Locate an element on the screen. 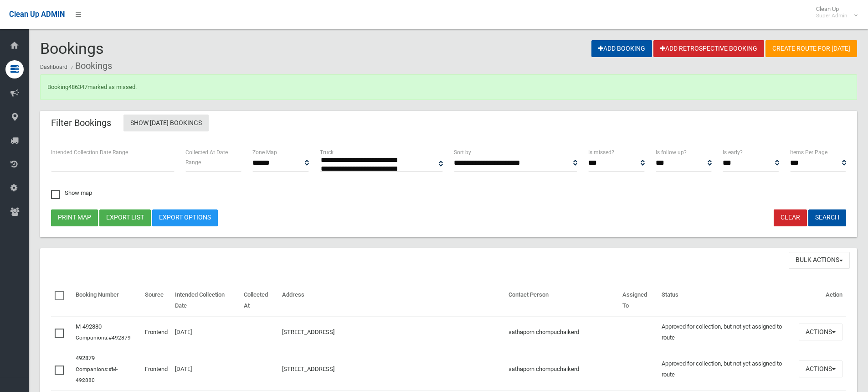 Image resolution: width=868 pixels, height=392 pixels. th: Assigned To is located at coordinates (639, 300).